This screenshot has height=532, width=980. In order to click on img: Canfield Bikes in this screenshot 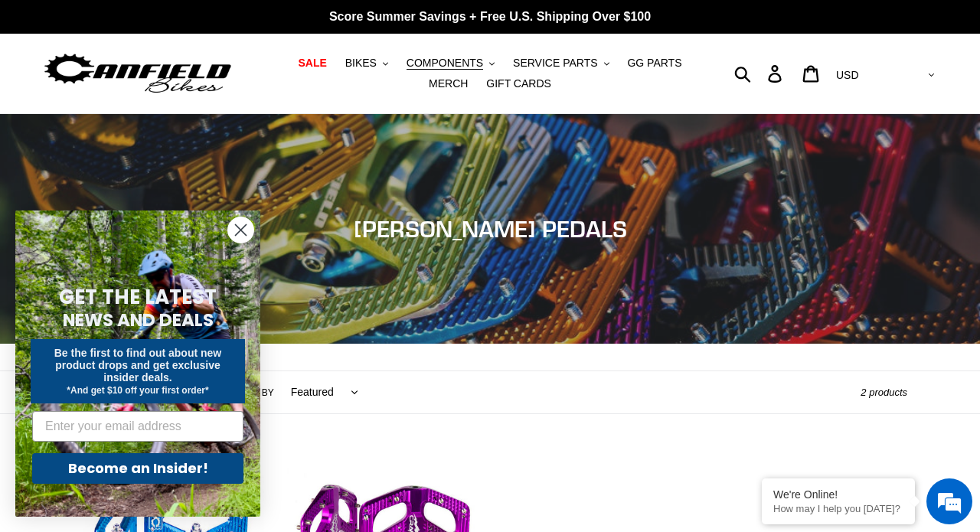, I will do `click(138, 74)`.